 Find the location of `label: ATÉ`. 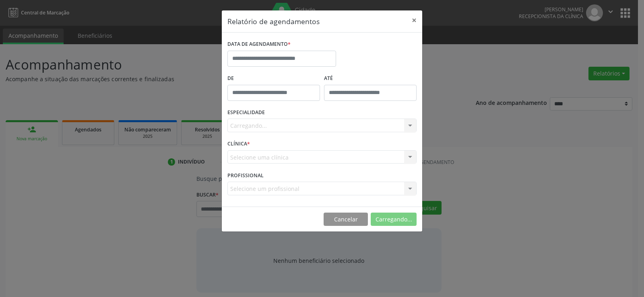

label: ATÉ is located at coordinates (370, 79).